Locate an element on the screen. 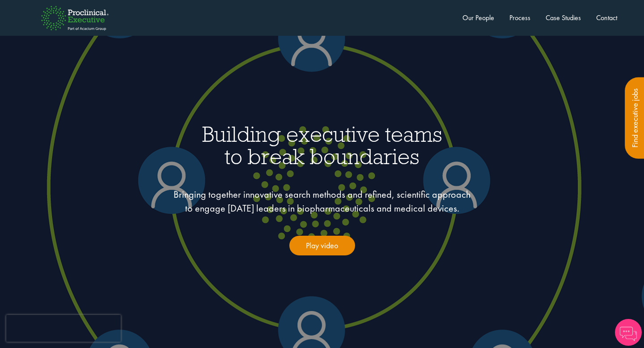 This screenshot has height=348, width=644. h1: Building executive teams to break boundaries is located at coordinates (322, 145).